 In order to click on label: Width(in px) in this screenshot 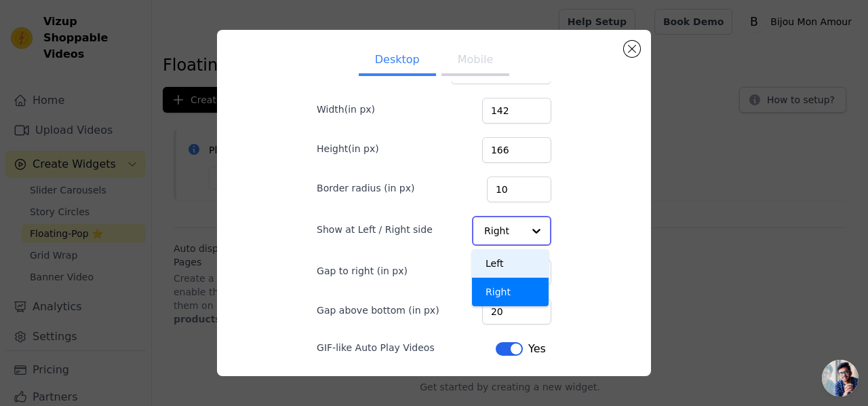, I will do `click(346, 109)`.